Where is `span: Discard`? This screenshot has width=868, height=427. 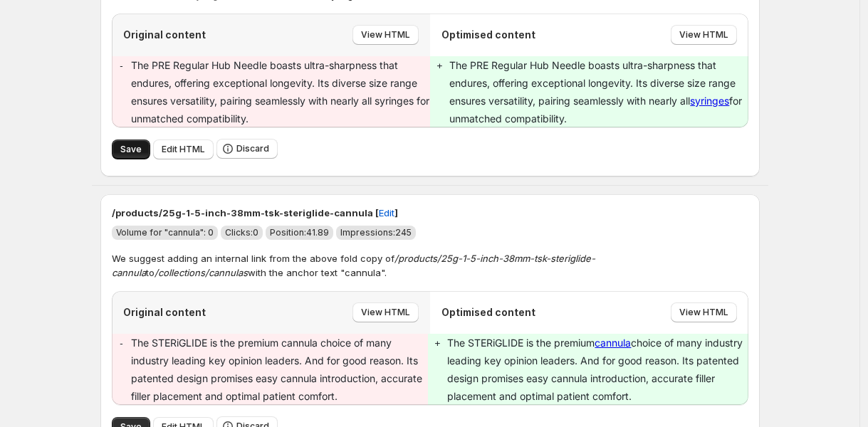 span: Discard is located at coordinates (253, 149).